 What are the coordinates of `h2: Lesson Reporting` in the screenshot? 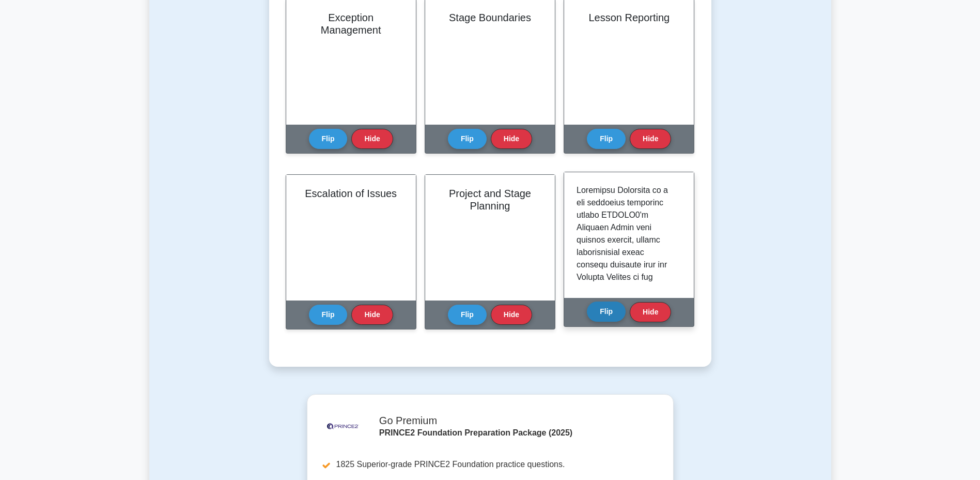 It's located at (629, 18).